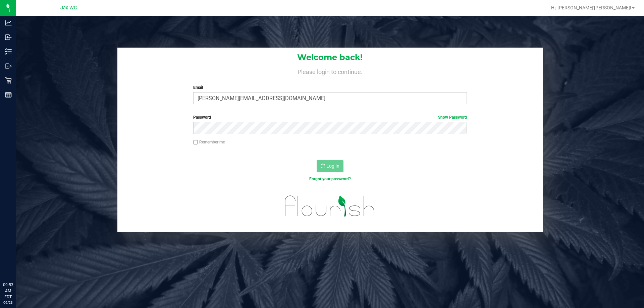  What do you see at coordinates (333, 166) in the screenshot?
I see `span: Log In` at bounding box center [333, 166].